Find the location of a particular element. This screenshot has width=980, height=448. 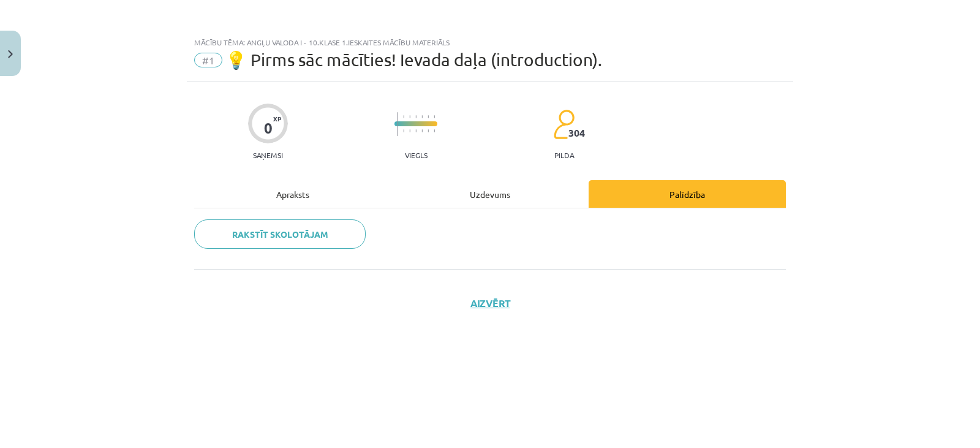

p: Saņemsi is located at coordinates (267, 155).